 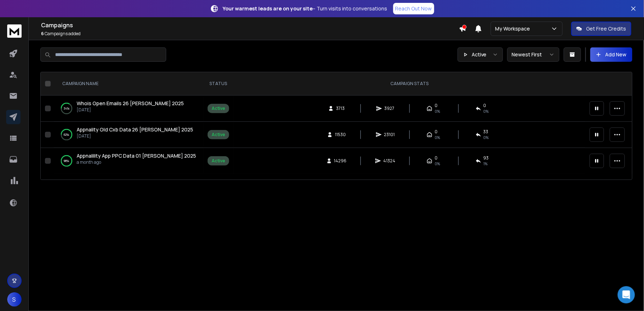 I want to click on p: My Workspace, so click(x=514, y=28).